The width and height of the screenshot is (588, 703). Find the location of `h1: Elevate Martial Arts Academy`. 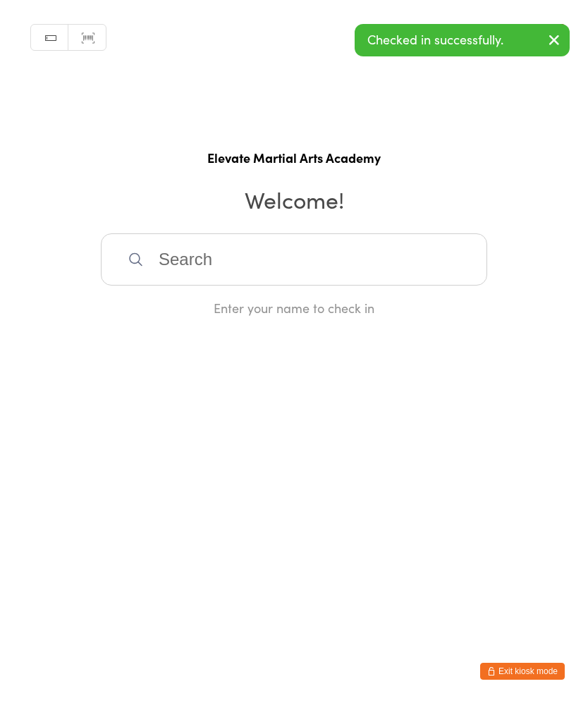

h1: Elevate Martial Arts Academy is located at coordinates (294, 158).